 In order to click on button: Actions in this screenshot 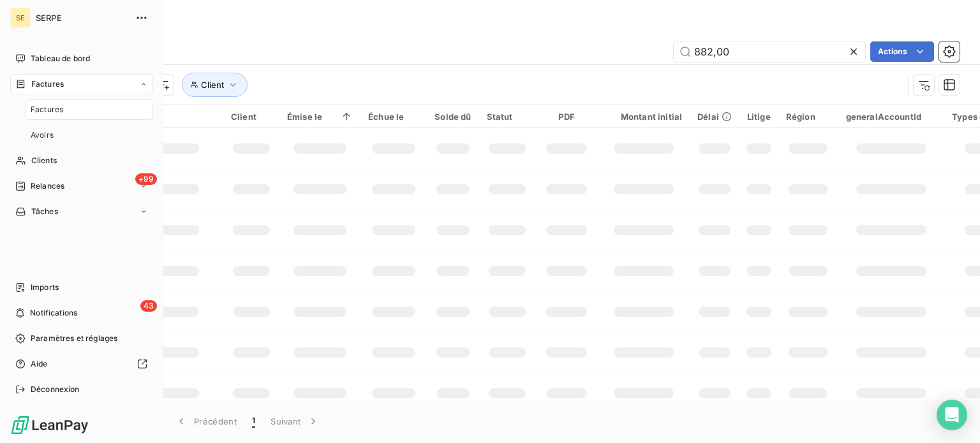, I will do `click(902, 52)`.